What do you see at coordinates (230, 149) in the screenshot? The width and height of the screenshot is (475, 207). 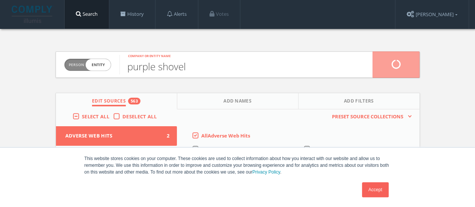 I see `span: Bing Adverse Terms Search` at bounding box center [230, 149].